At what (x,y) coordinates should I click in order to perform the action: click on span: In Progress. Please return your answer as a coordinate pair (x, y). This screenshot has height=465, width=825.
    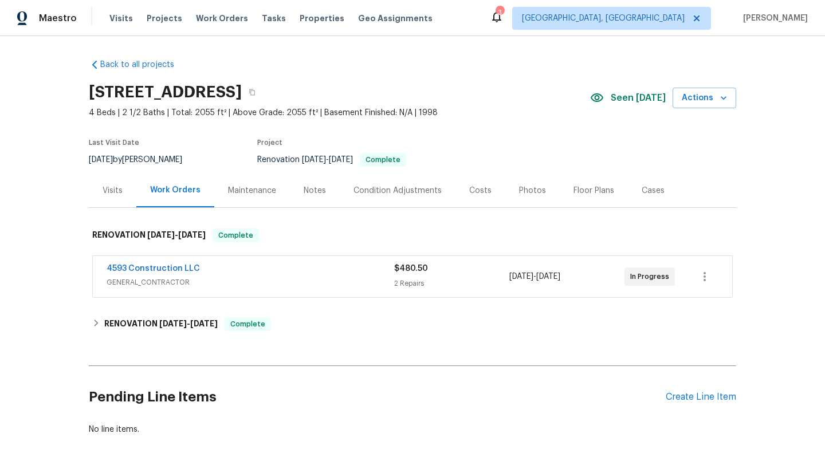
    Looking at the image, I should click on (652, 277).